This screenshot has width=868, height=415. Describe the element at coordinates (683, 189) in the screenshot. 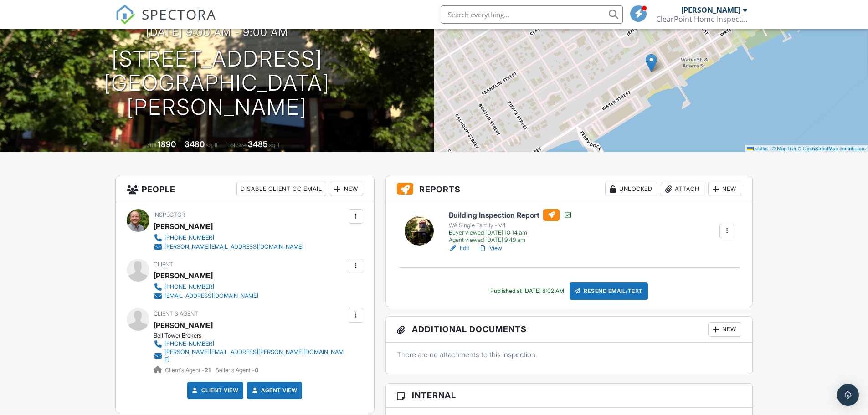

I see `div: Attach` at that location.